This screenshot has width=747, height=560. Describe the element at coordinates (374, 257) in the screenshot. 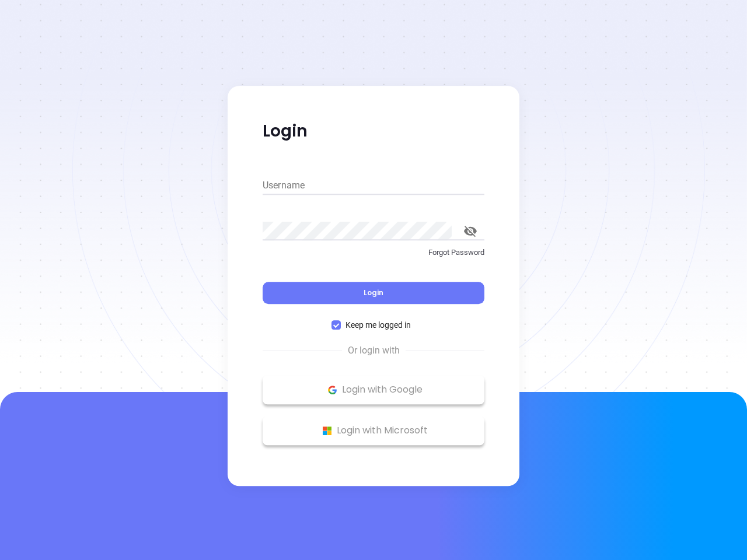

I see `a: Forgot Password` at that location.